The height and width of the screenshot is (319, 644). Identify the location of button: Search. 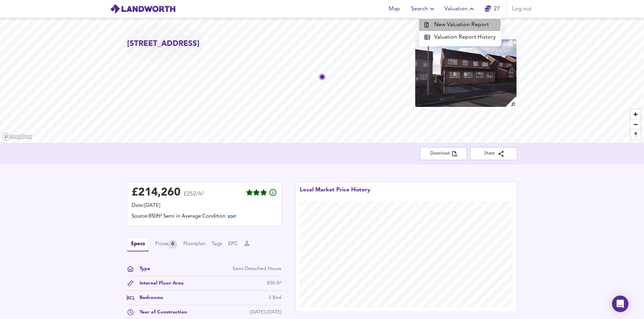
(424, 9).